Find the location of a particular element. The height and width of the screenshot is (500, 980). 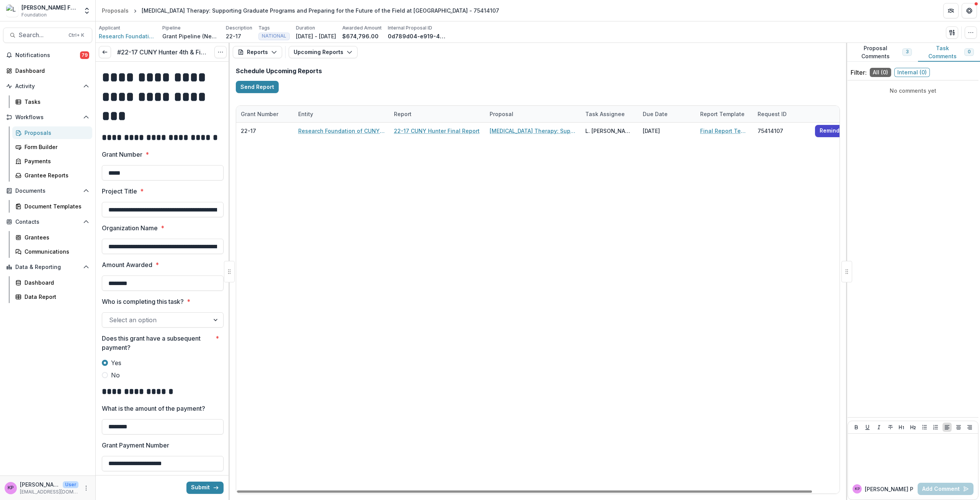

div: Communications is located at coordinates (55, 251).